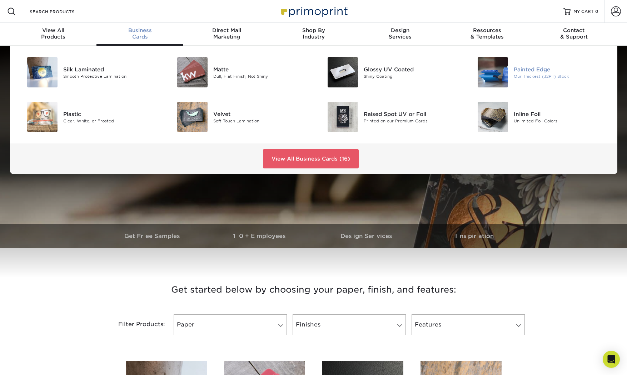 The image size is (627, 375). Describe the element at coordinates (140, 34) in the screenshot. I see `div: Cards` at that location.